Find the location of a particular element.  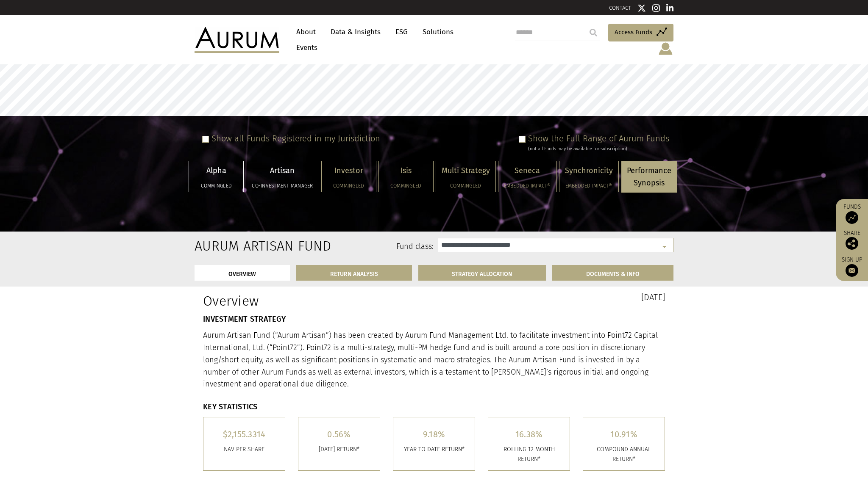

p: YEAR TO DATE RETURN* is located at coordinates (434, 450).